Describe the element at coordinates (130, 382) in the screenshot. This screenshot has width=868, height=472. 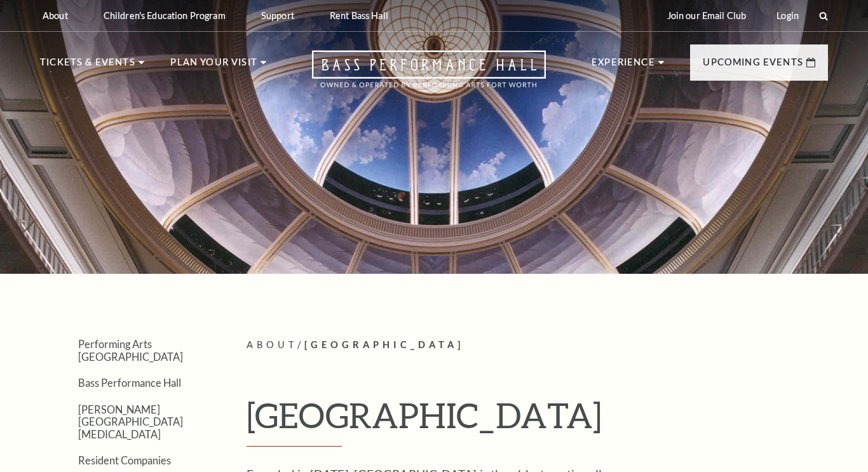
I see `a: Bass Performance Hall` at that location.